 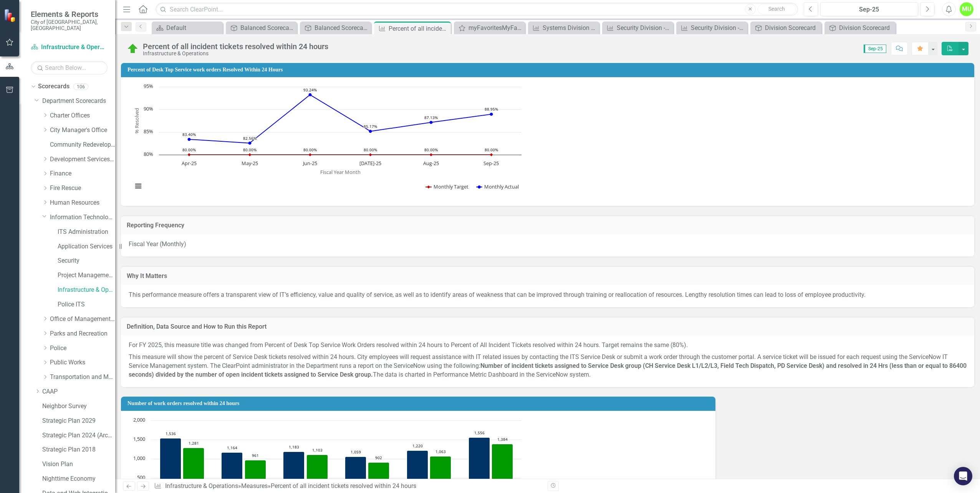 What do you see at coordinates (148, 86) in the screenshot?
I see `text: 95%` at bounding box center [148, 86].